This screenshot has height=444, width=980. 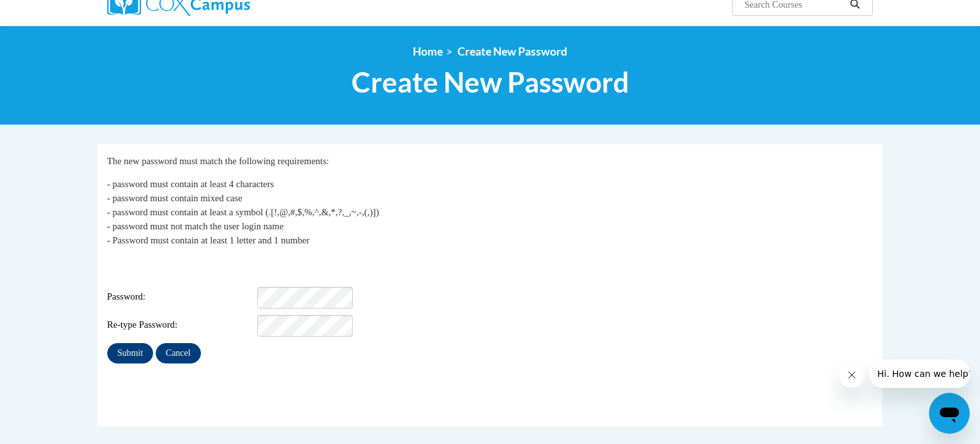 I want to click on span: Hi. How can we help?, so click(x=56, y=14).